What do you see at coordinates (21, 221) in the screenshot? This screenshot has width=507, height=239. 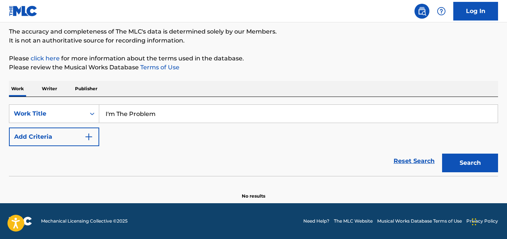 I see `img: logo` at bounding box center [21, 221].